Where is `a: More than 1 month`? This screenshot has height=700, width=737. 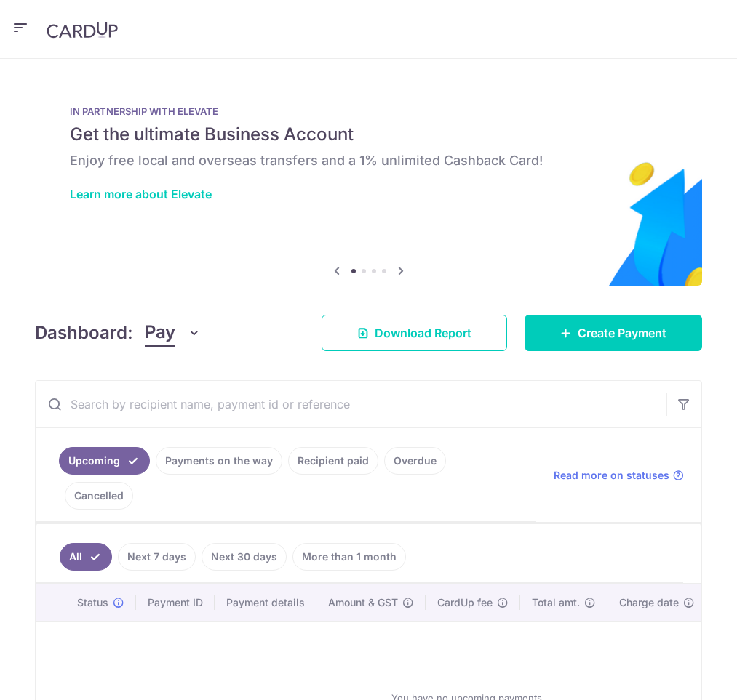 a: More than 1 month is located at coordinates (349, 557).